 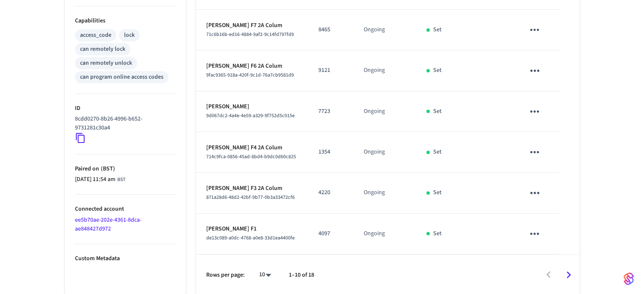 I want to click on p: ID, so click(x=126, y=108).